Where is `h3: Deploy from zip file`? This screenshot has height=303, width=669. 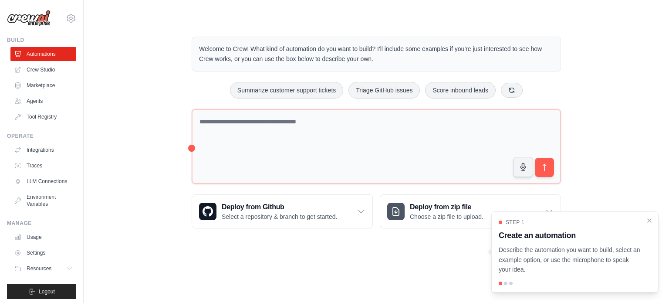 h3: Deploy from zip file is located at coordinates (447, 207).